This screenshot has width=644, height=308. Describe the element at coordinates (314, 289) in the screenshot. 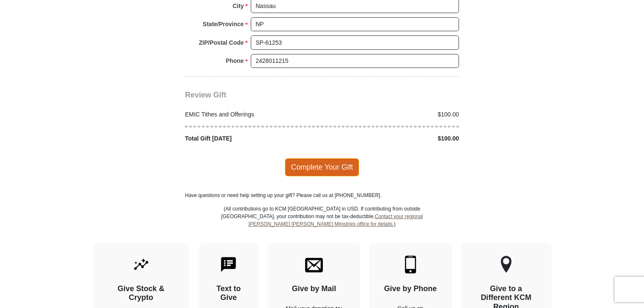

I see `h4: Give by Mail` at that location.